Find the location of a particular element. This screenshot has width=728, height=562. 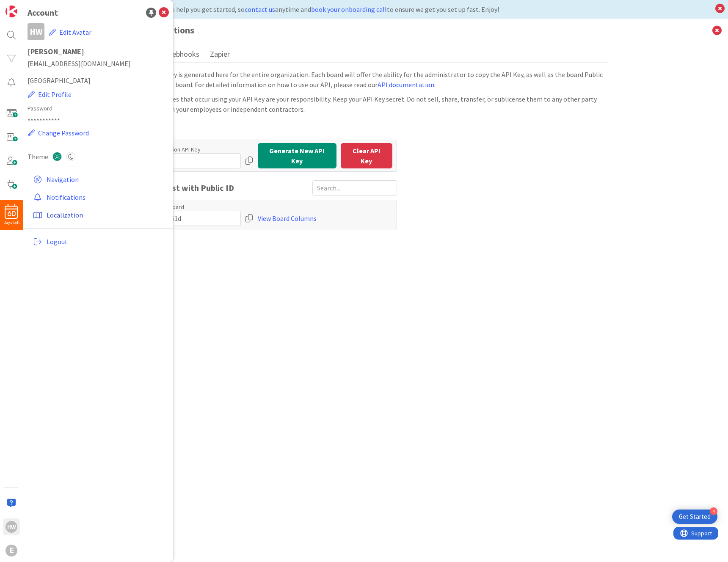

div: API Key is located at coordinates (270, 129).